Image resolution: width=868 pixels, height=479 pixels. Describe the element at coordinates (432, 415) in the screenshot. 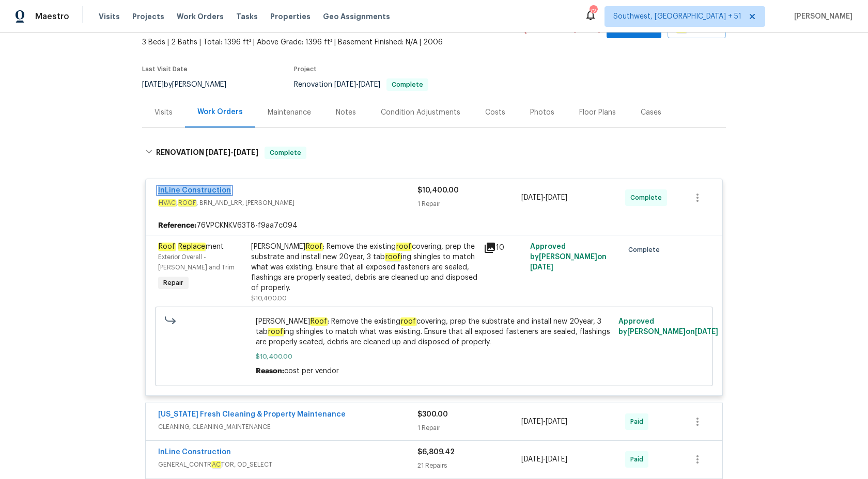

I see `span: $300.00` at that location.